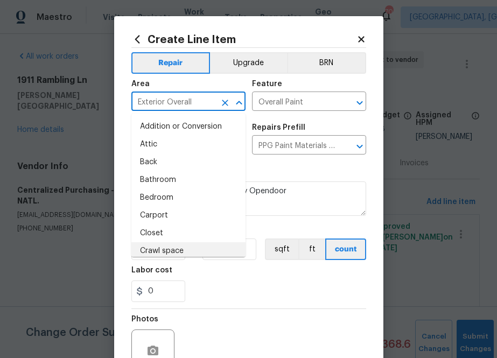  What do you see at coordinates (152, 270) in the screenshot?
I see `h5: Labor cost` at bounding box center [152, 270].